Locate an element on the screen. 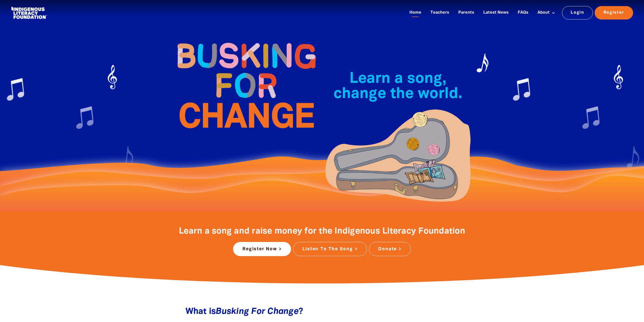 The width and height of the screenshot is (644, 322). span: Learn a song and raise money for the Indigenous Literacy Foundation is located at coordinates (322, 231).